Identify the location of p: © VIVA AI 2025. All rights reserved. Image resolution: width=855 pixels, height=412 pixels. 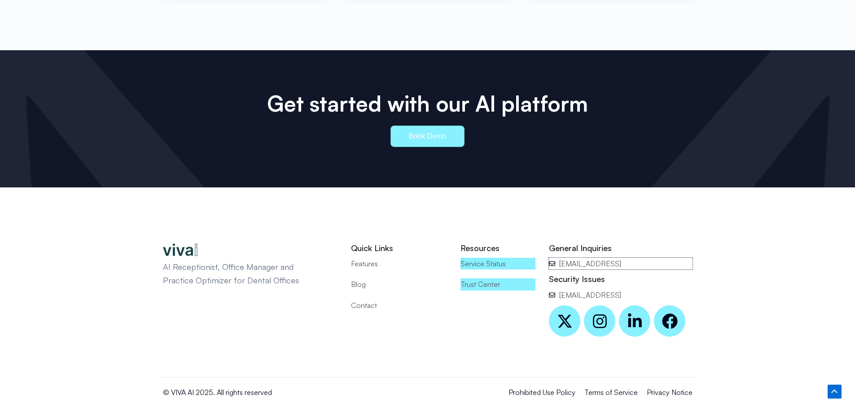
(279, 393).